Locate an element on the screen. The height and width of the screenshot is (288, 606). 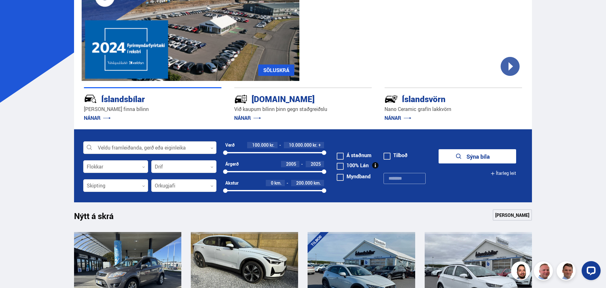
p: Nano Ceramic grafín lakkvörn is located at coordinates (453, 109).